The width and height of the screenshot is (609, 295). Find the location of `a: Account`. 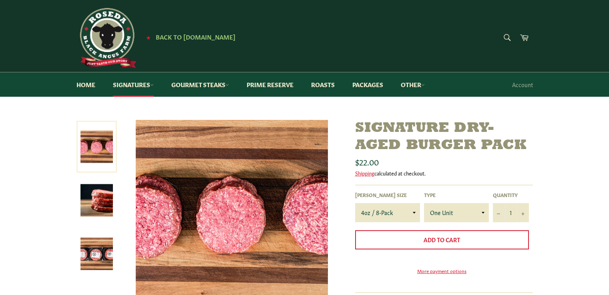

a: Account is located at coordinates (522, 84).